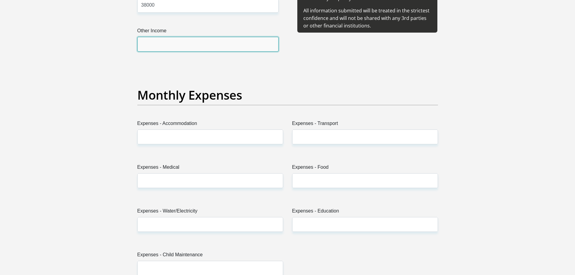 The image size is (575, 275). What do you see at coordinates (365, 137) in the screenshot?
I see `input: Expenses - Transport` at bounding box center [365, 137].